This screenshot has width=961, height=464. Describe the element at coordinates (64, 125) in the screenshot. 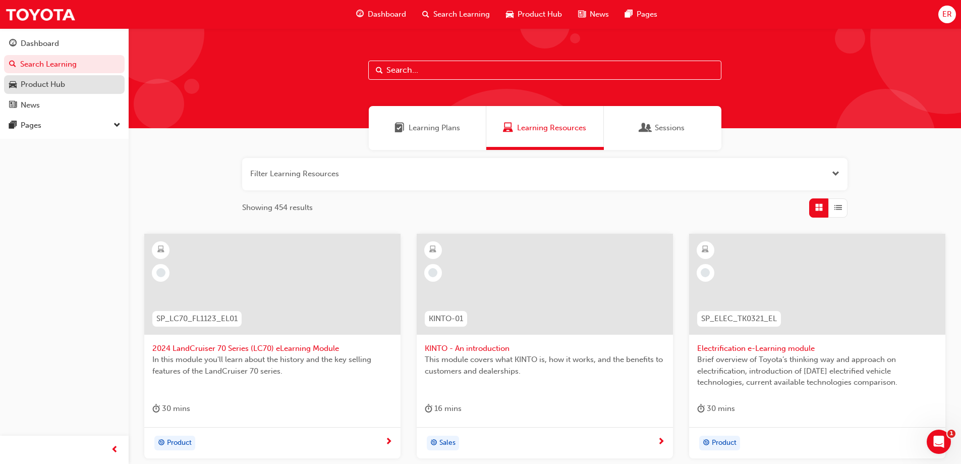

I see `button: Pages` at that location.